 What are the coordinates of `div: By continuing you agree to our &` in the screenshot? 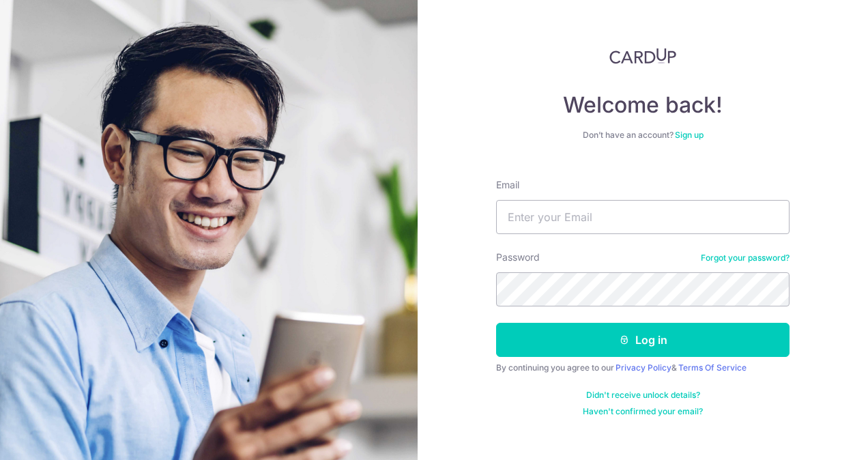 It's located at (643, 368).